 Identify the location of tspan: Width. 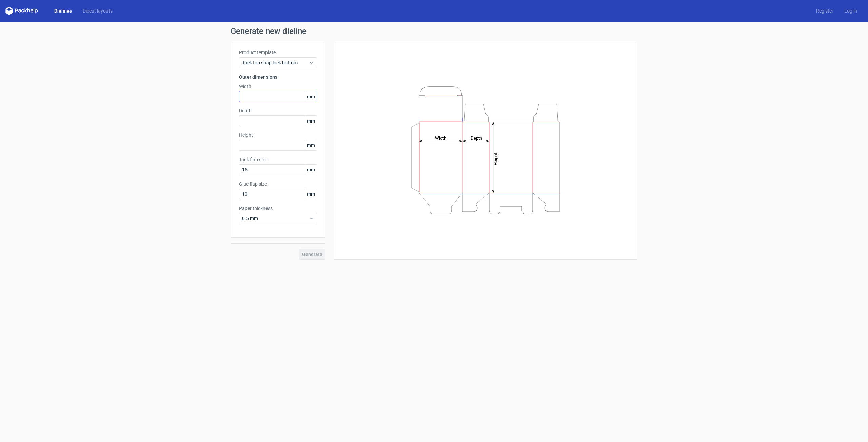
(440, 137).